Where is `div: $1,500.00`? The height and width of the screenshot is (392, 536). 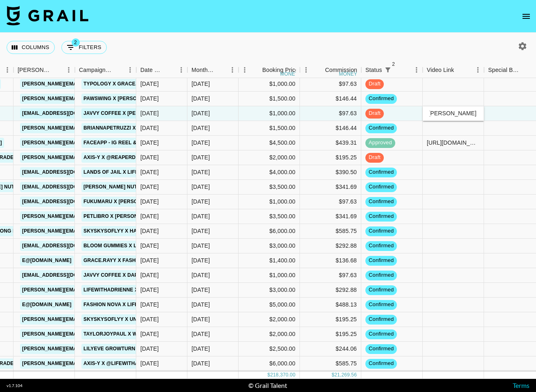 div: $1,500.00 is located at coordinates (269, 99).